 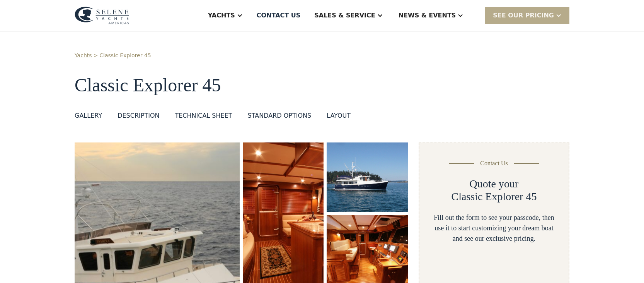 I want to click on h2: Quote your, so click(x=494, y=184).